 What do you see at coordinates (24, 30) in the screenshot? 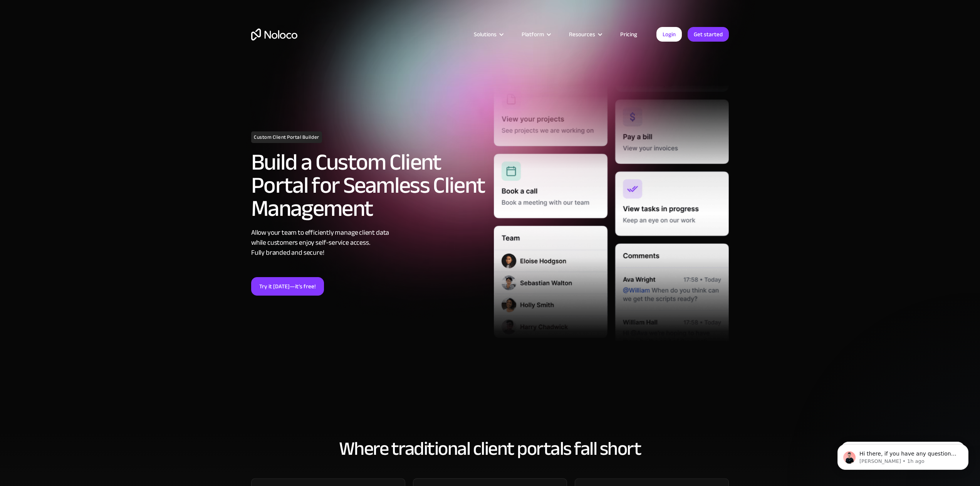
I see `img: Profile image for Darragh` at bounding box center [24, 30].